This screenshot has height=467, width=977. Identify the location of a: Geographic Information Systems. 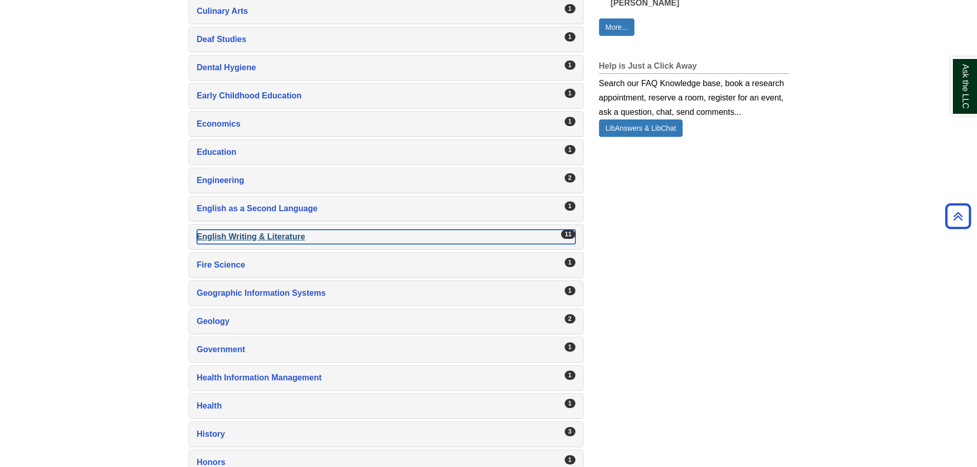
(386, 293).